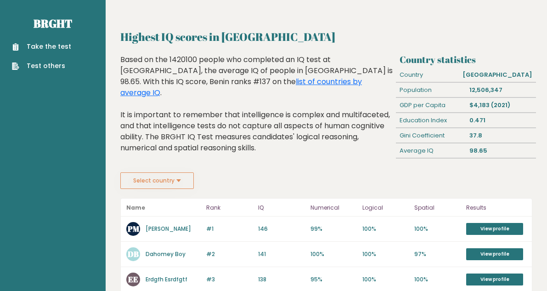  Describe the element at coordinates (501, 136) in the screenshot. I see `div: 37.8` at that location.